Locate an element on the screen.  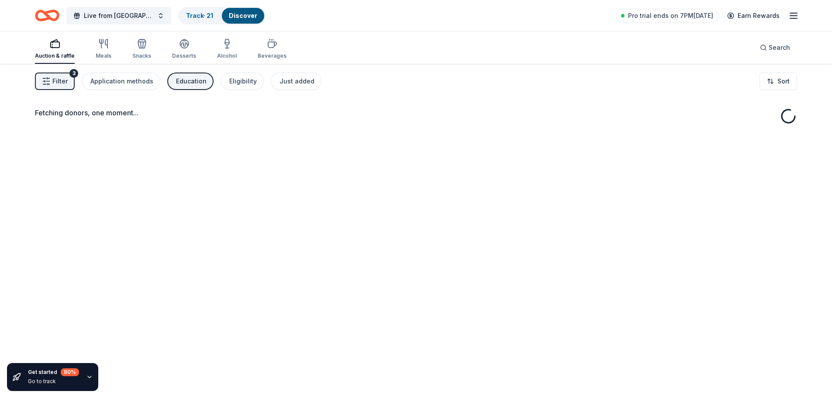
button: Alcohol is located at coordinates (227, 49).